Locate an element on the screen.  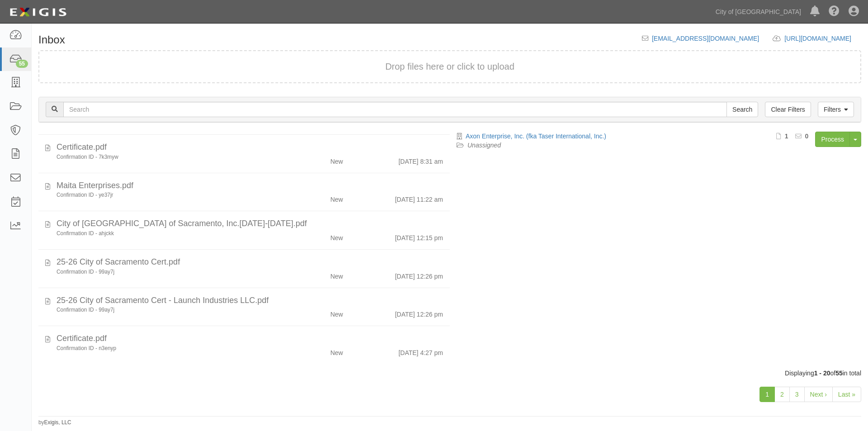
div: Maita Enterprises.pdf is located at coordinates (250, 186).